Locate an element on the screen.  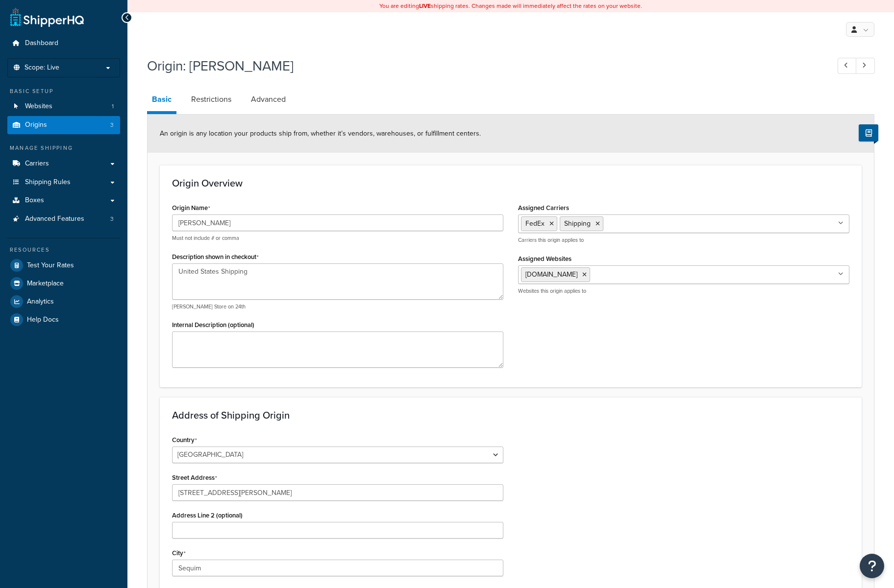
li: Shipping Rules is located at coordinates (63, 182).